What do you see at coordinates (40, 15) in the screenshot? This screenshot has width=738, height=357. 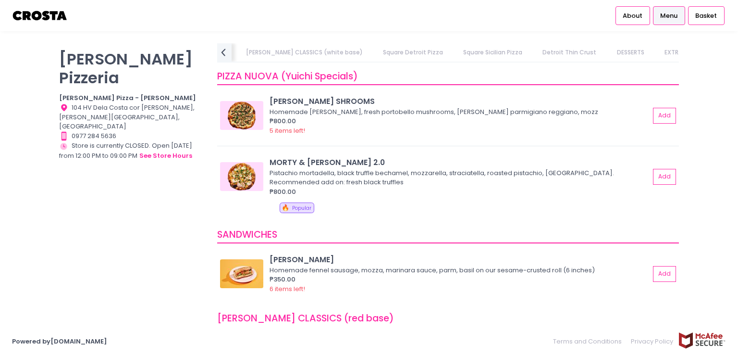 I see `img: logo` at bounding box center [40, 15].